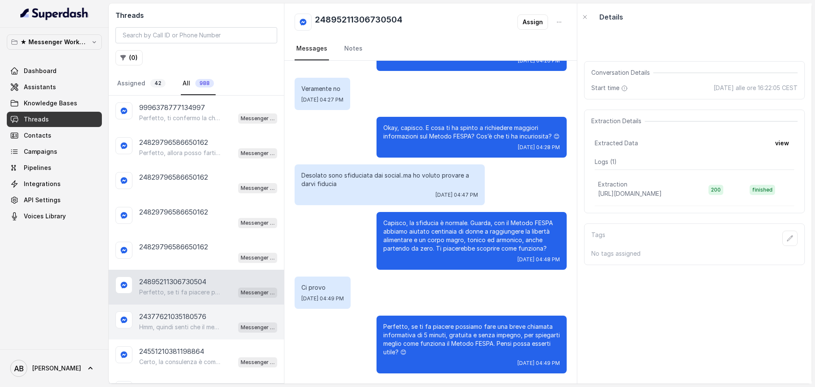 The width and height of the screenshot is (815, 387). Describe the element at coordinates (54, 151) in the screenshot. I see `a: Campaigns` at that location.